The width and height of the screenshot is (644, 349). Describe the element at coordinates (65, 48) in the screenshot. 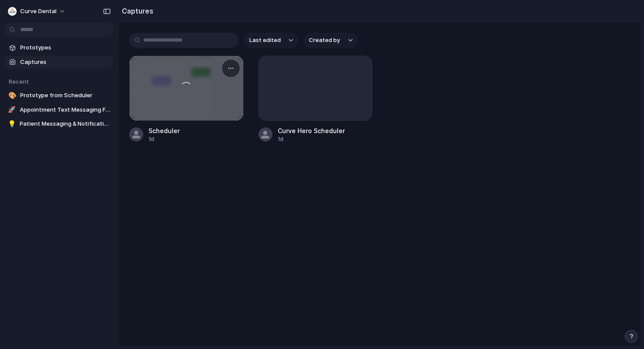

I see `span: Prototypes` at that location.